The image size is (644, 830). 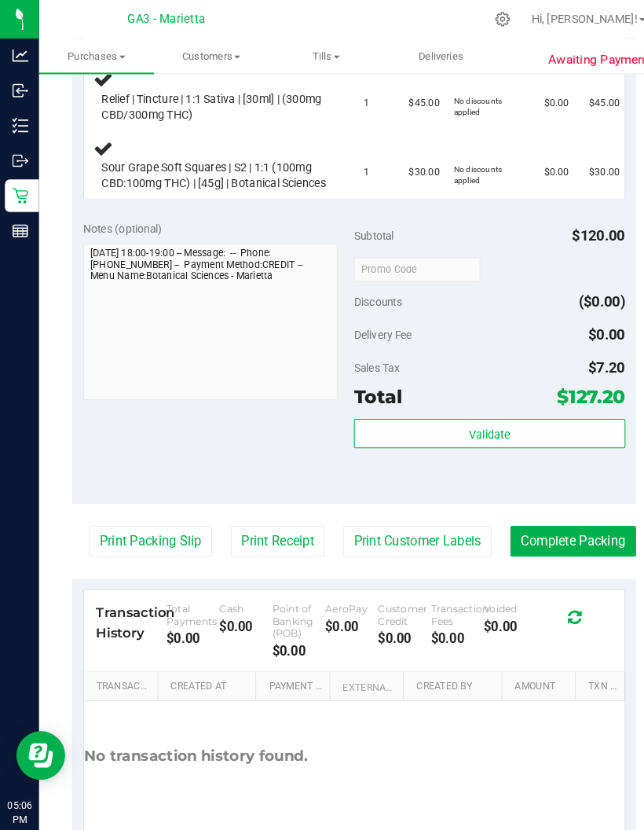 What do you see at coordinates (204, 54) in the screenshot?
I see `span: Customers` at bounding box center [204, 54].